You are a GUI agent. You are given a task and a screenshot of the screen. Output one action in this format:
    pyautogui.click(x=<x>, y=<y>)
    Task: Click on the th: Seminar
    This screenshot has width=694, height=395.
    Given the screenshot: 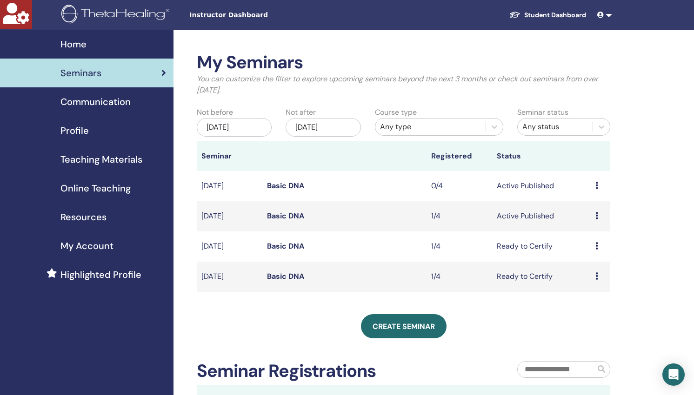 What is the action you would take?
    pyautogui.click(x=229, y=156)
    